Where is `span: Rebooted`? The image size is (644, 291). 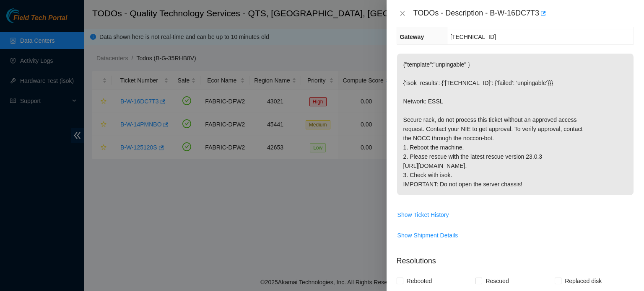 span: Rebooted is located at coordinates (419, 281).